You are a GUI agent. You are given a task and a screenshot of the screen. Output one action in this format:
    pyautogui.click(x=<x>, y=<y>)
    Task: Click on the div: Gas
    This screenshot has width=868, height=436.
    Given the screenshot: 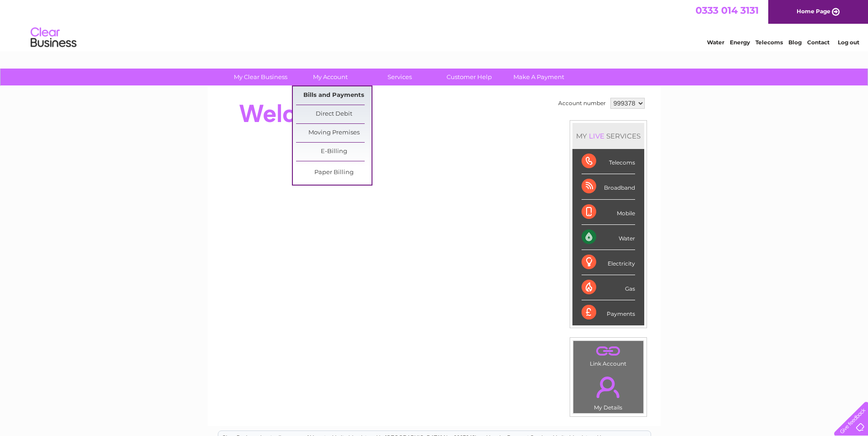 What is the action you would take?
    pyautogui.click(x=608, y=288)
    